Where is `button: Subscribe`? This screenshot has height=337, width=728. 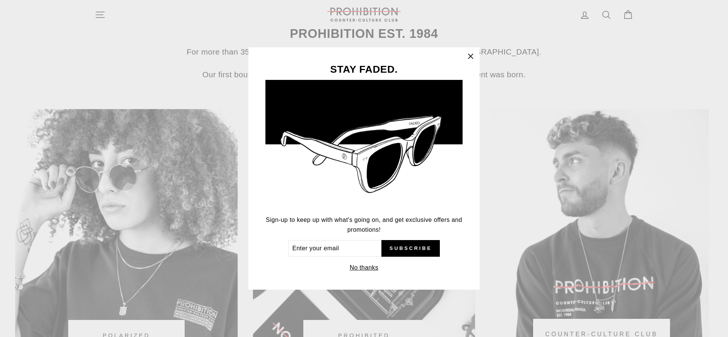 button: Subscribe is located at coordinates (411, 249).